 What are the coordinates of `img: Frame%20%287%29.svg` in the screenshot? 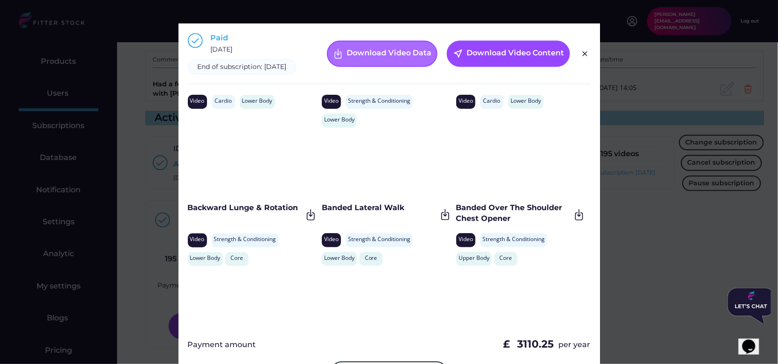 It's located at (338, 53).